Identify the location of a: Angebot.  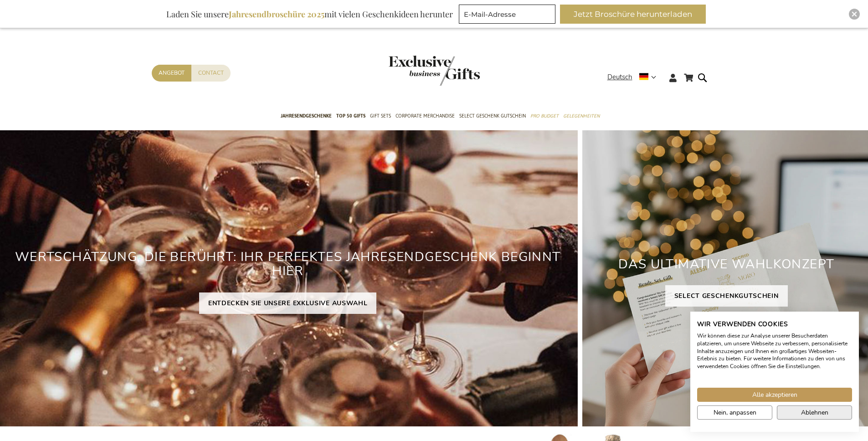
(171, 73).